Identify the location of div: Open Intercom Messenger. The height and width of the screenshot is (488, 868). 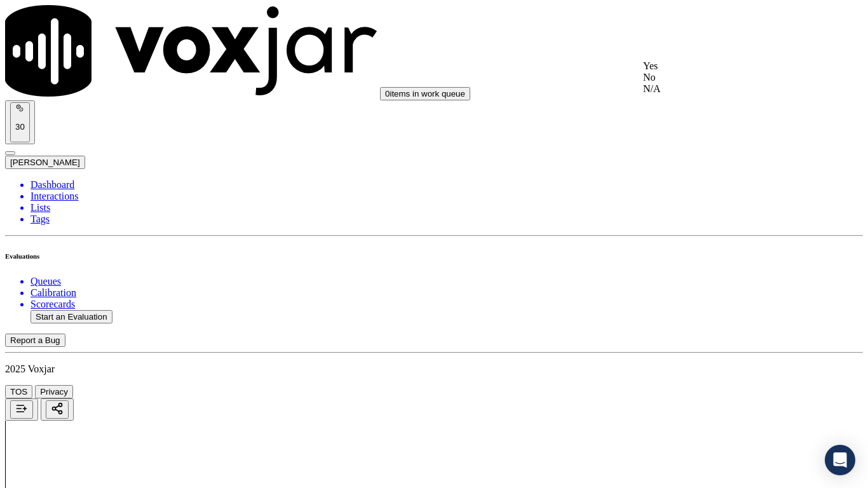
(840, 460).